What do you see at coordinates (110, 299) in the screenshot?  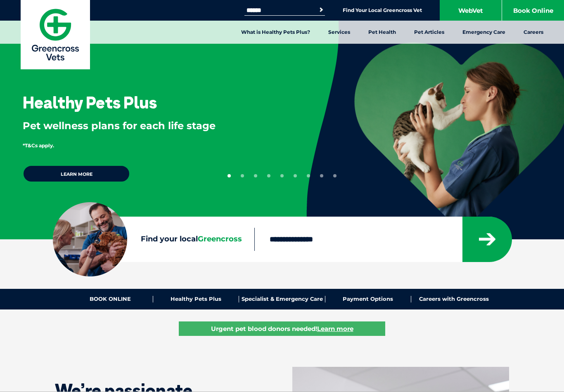 I see `a: BOOK ONLINE` at bounding box center [110, 299].